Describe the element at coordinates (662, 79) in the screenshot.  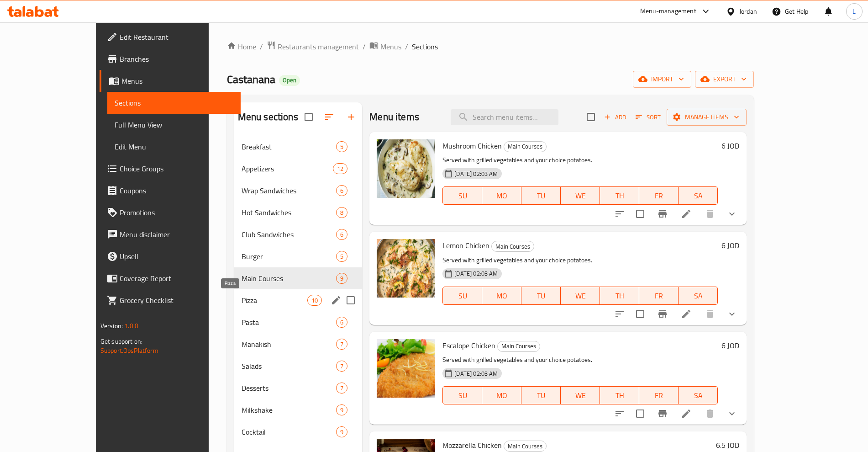
I see `button: import` at that location.